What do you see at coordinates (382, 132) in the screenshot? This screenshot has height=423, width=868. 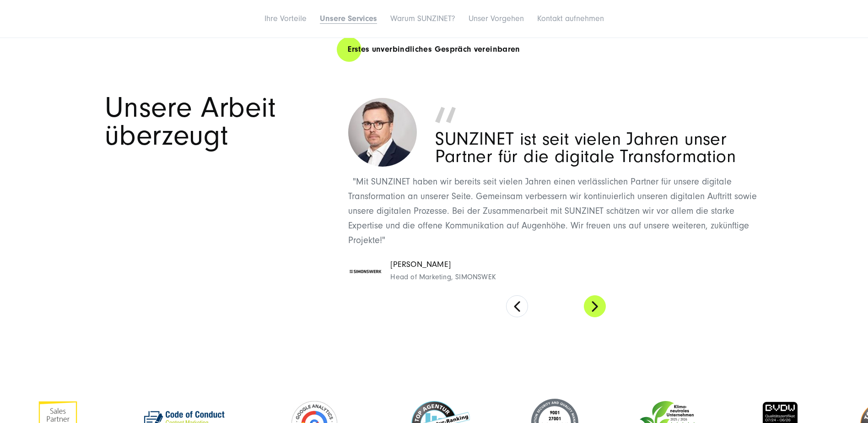 I see `img: Portrait Carsten Huber` at bounding box center [382, 132].